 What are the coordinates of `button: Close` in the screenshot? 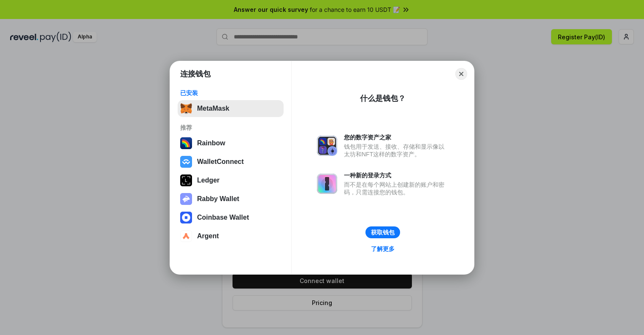 It's located at (461, 74).